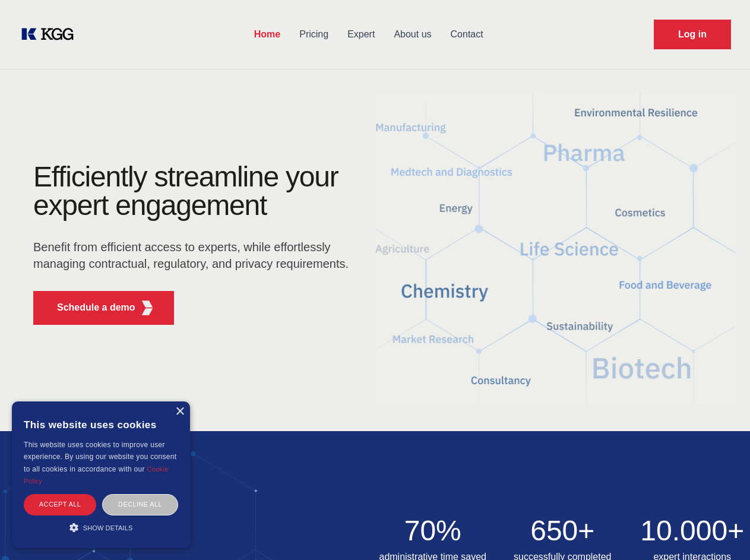 This screenshot has height=560, width=750. What do you see at coordinates (100, 457) in the screenshot?
I see `span: This website uses cookies to improve user experience. By using our website you consent to all coo...` at bounding box center [100, 457].